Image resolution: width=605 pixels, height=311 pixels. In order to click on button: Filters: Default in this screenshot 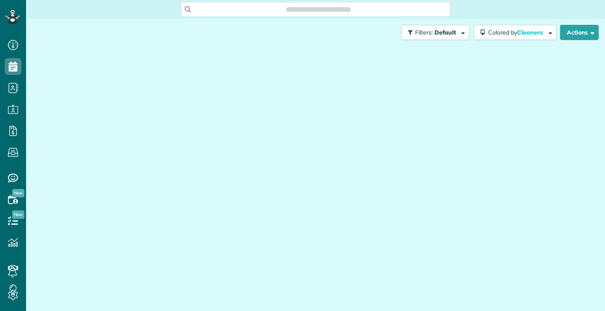, I will do `click(435, 32)`.